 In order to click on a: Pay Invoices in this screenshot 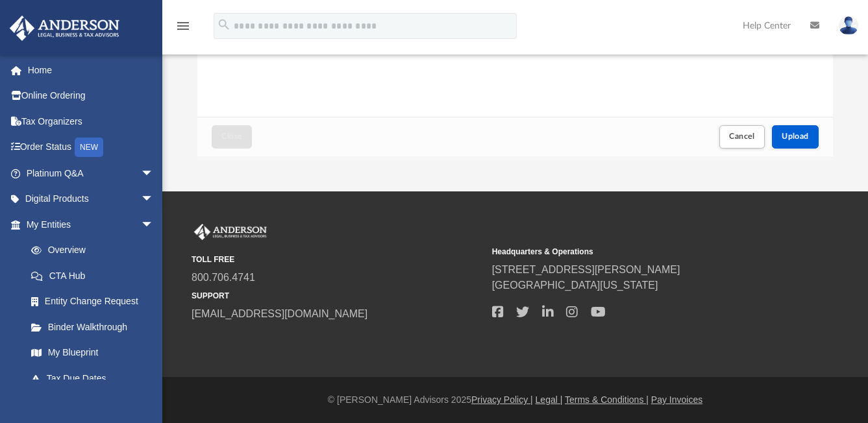, I will do `click(677, 399)`.